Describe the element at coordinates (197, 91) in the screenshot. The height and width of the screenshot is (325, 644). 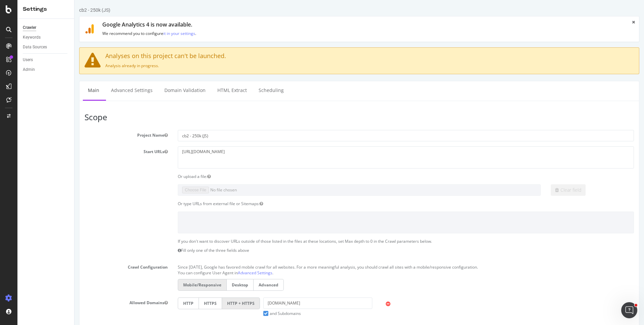
I see `a: Scheduling` at that location.